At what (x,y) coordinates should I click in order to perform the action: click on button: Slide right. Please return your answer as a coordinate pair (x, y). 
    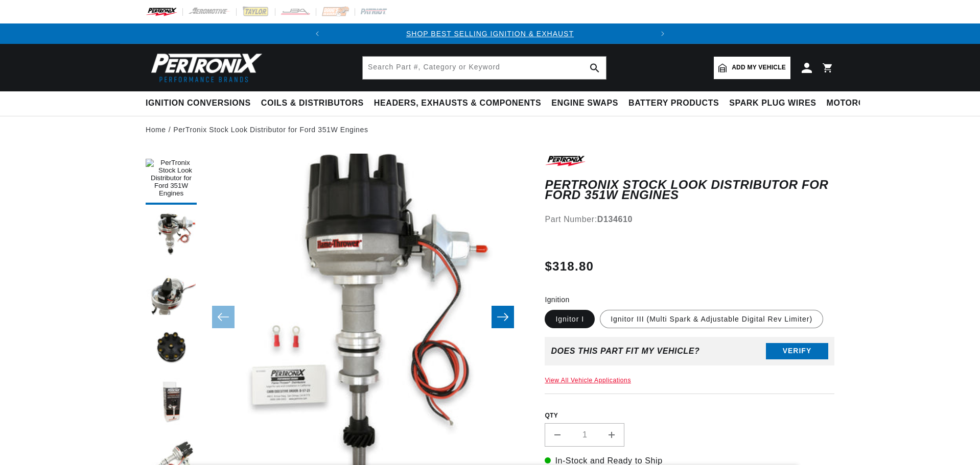
    Looking at the image, I should click on (503, 317).